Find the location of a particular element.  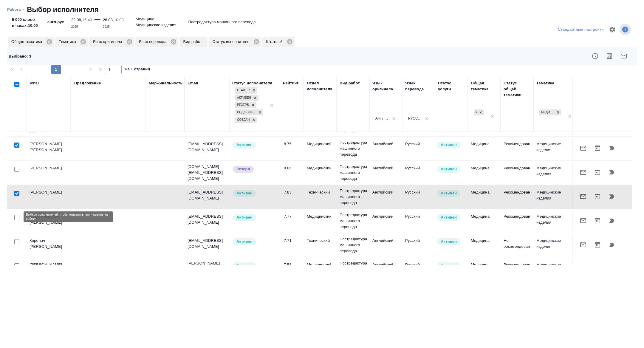

div: Отдел исполнителя is located at coordinates (320, 86).